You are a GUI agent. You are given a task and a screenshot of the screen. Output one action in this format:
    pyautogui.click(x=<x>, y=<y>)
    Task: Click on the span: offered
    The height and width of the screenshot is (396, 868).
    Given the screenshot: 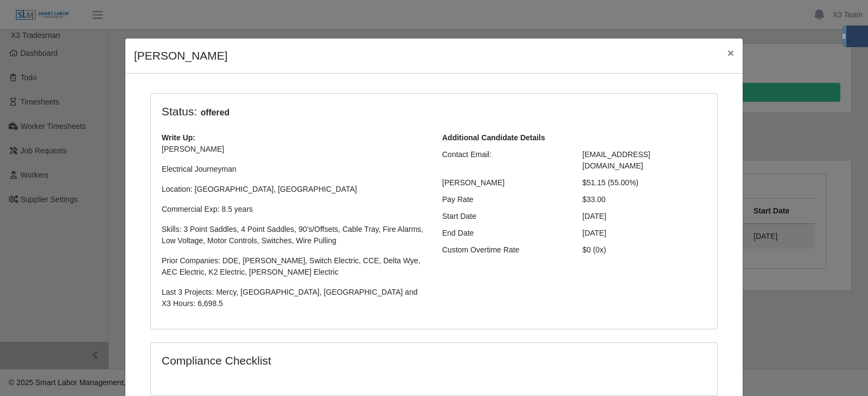 What is the action you would take?
    pyautogui.click(x=215, y=113)
    